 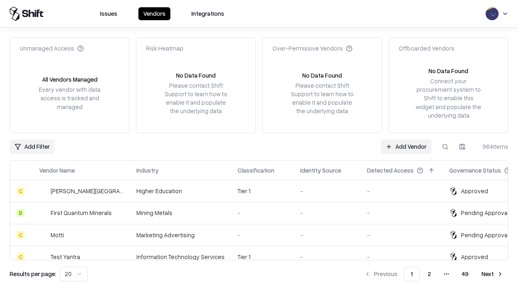 I want to click on button: Issues, so click(x=108, y=14).